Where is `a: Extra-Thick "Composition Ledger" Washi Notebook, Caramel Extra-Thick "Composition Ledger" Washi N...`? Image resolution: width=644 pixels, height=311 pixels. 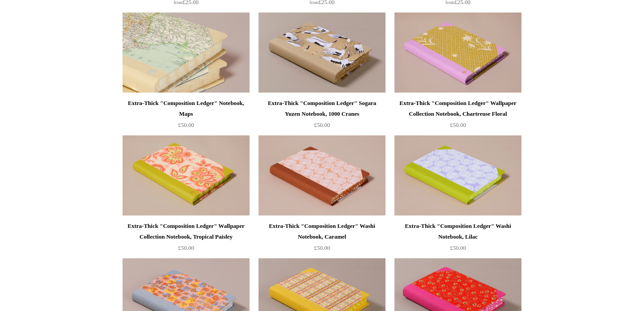
a: Extra-Thick "Composition Ledger" Washi Notebook, Caramel Extra-Thick "Composition Ledger" Washi N... is located at coordinates (322, 175).